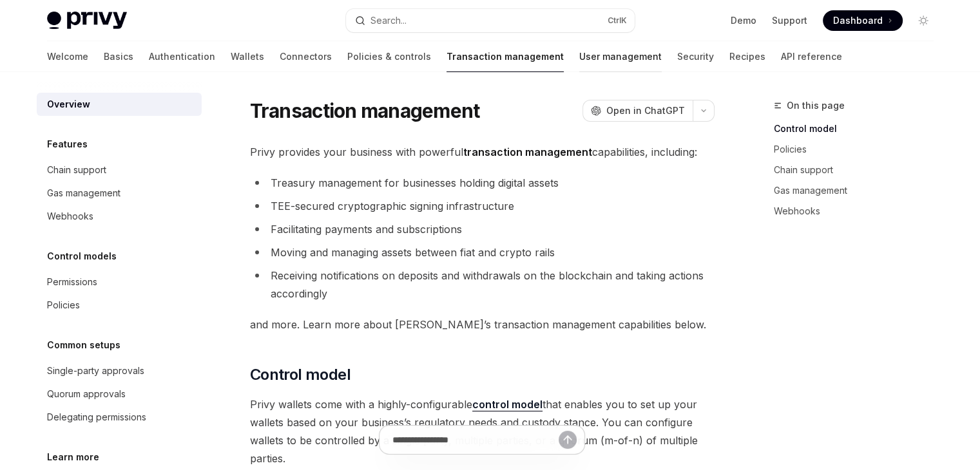 The height and width of the screenshot is (470, 980). I want to click on img: light logo, so click(87, 21).